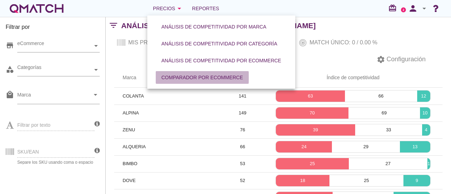  What do you see at coordinates (304, 147) in the screenshot?
I see `p: 24` at bounding box center [304, 147].